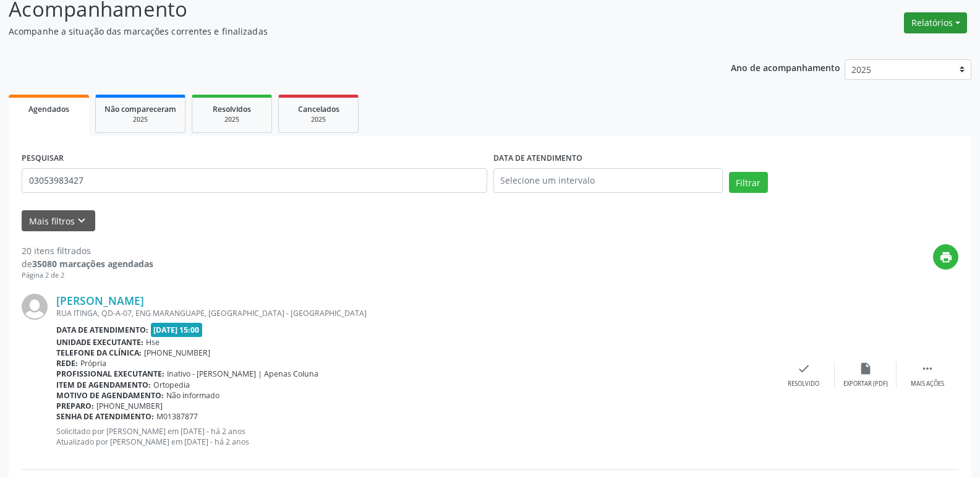 Image resolution: width=980 pixels, height=478 pixels. Describe the element at coordinates (67, 363) in the screenshot. I see `b: Rede:` at that location.